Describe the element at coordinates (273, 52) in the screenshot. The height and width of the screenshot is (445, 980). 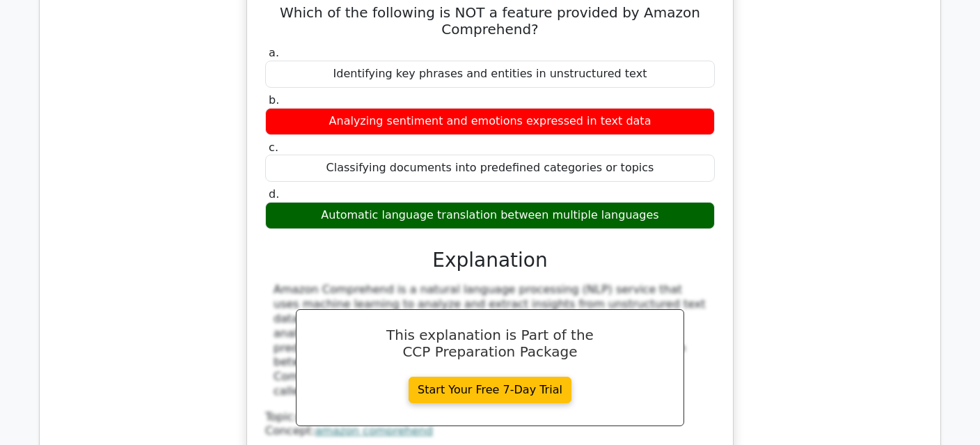
I see `span: a.` at that location.